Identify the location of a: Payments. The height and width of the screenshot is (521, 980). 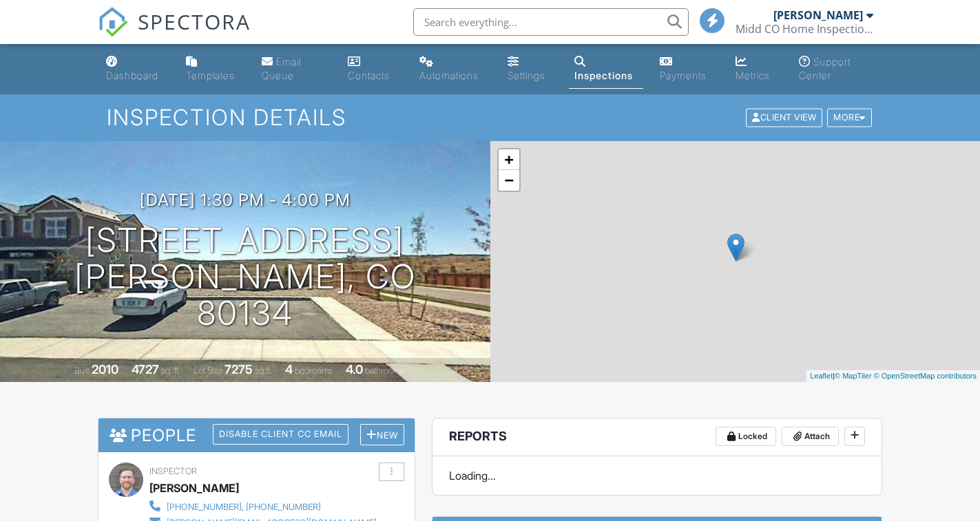
(687, 69).